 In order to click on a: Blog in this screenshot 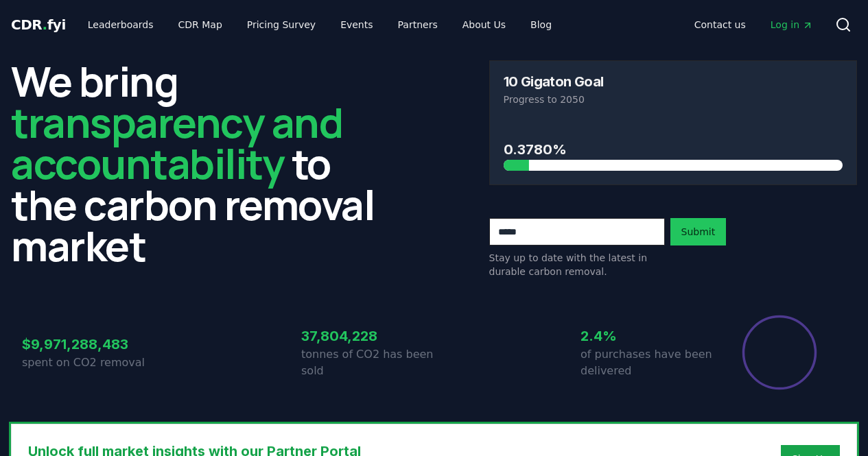, I will do `click(540, 25)`.